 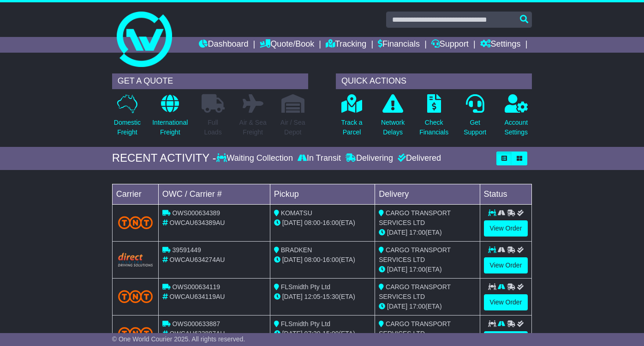 I want to click on span: OWCAU634119AU, so click(x=198, y=297).